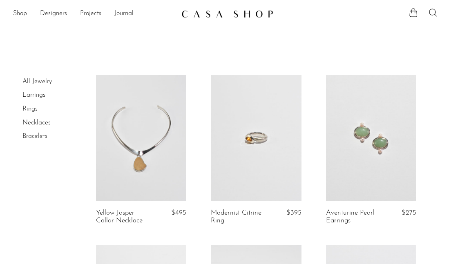  Describe the element at coordinates (37, 82) in the screenshot. I see `a: All Jewelry` at that location.